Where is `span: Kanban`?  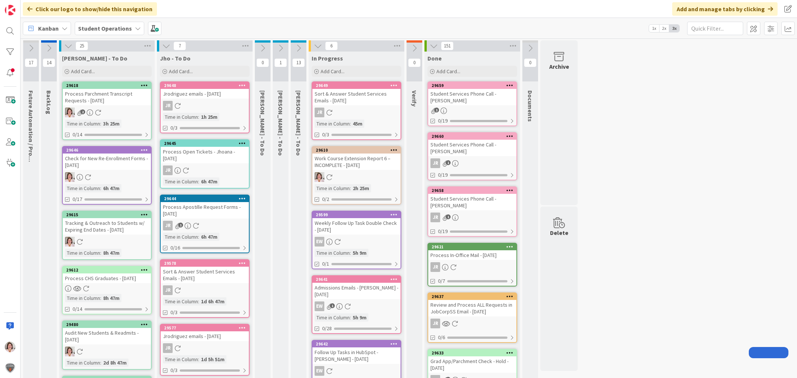 span: Kanban is located at coordinates (48, 28).